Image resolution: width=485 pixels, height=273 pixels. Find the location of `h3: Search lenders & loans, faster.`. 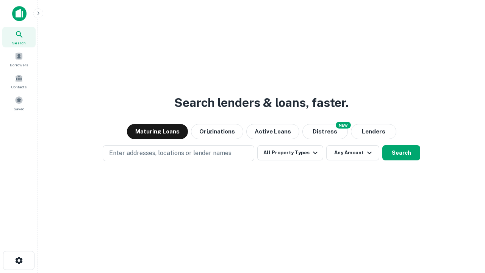

h3: Search lenders & loans, faster. is located at coordinates (262, 103).